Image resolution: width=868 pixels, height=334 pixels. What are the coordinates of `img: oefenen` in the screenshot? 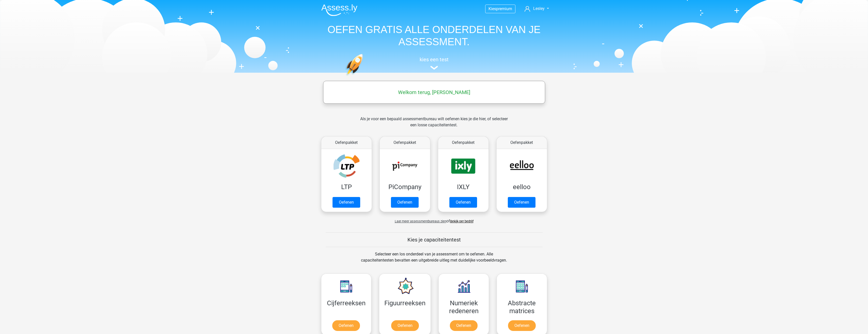 It's located at (364, 77).